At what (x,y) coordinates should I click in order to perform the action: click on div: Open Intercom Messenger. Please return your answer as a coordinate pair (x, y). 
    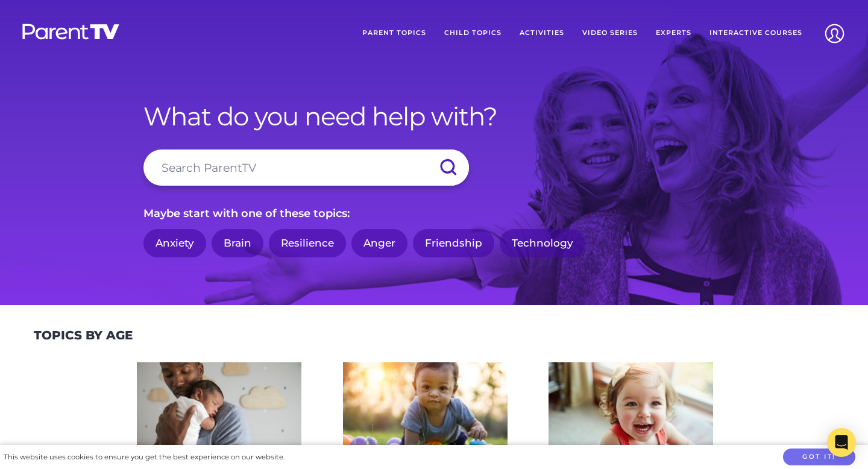
    Looking at the image, I should click on (842, 443).